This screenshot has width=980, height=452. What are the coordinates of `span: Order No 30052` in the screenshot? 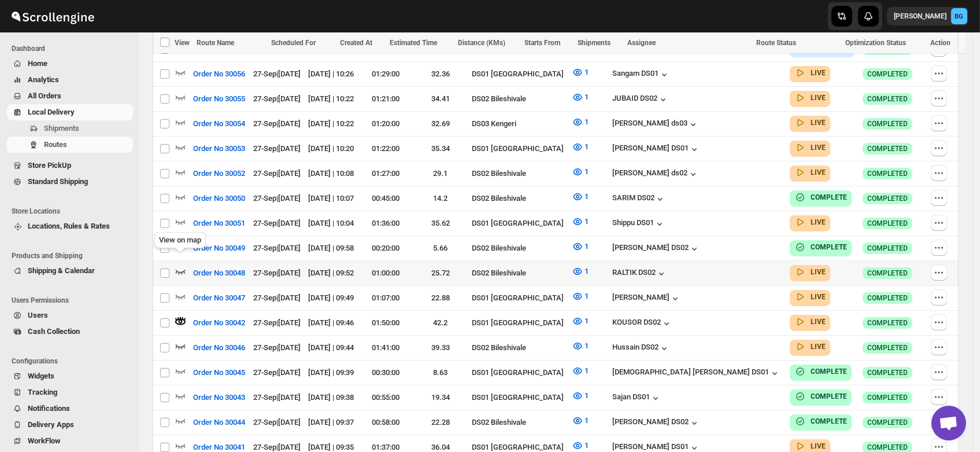 It's located at (219, 174).